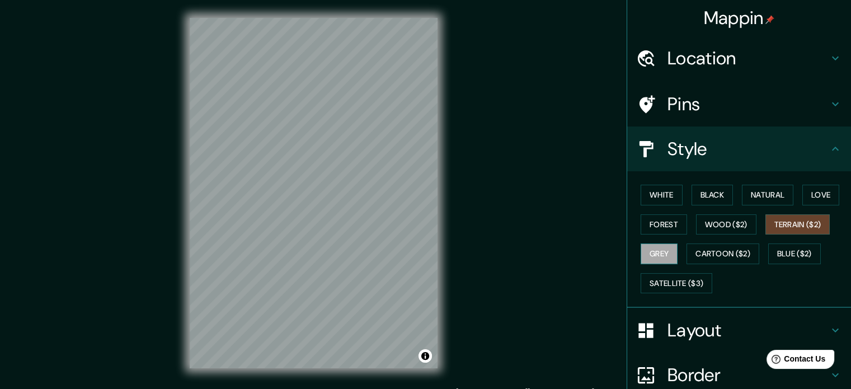  Describe the element at coordinates (748, 375) in the screenshot. I see `h4: Border` at that location.